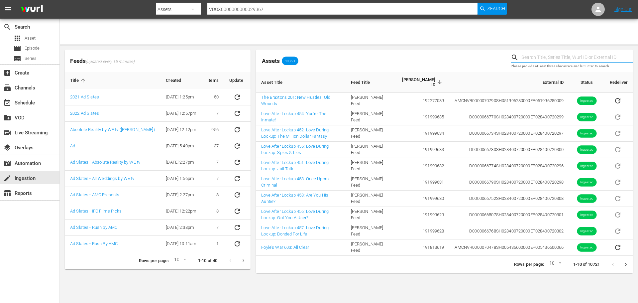 The image size is (638, 303). I want to click on p: 1-10 of 40, so click(208, 260).